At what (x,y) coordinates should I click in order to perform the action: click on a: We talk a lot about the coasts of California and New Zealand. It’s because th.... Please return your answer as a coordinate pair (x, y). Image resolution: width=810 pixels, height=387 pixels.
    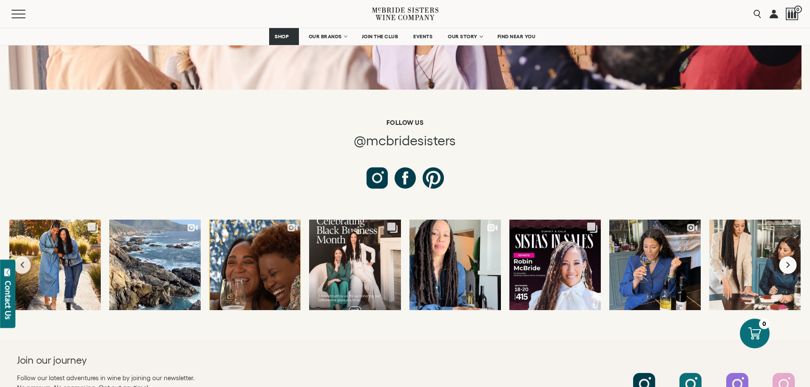
    Looking at the image, I should click on (155, 265).